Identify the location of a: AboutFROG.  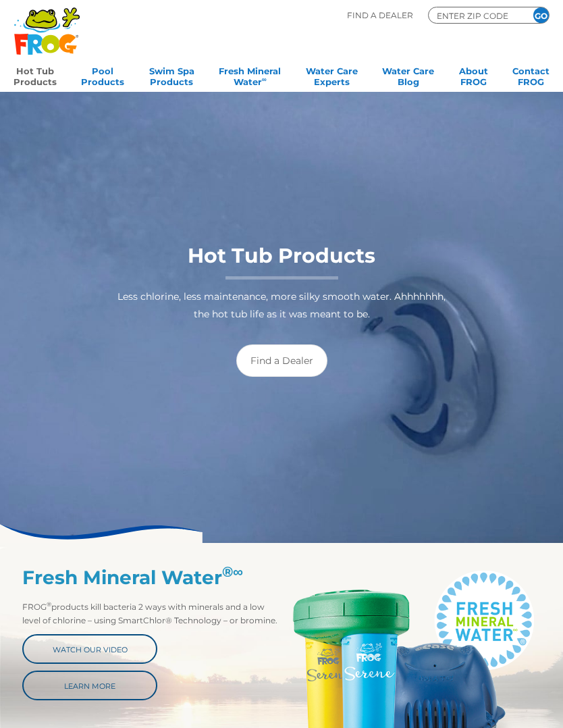
(473, 75).